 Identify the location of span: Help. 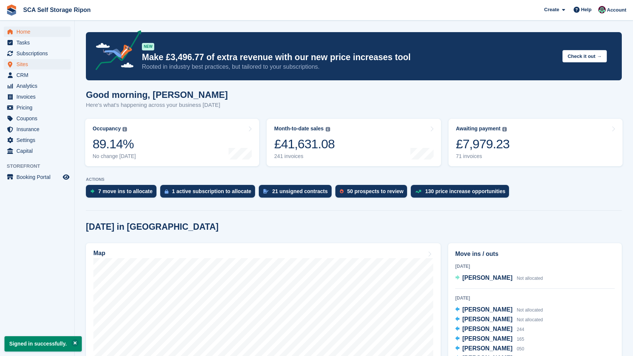
(587, 10).